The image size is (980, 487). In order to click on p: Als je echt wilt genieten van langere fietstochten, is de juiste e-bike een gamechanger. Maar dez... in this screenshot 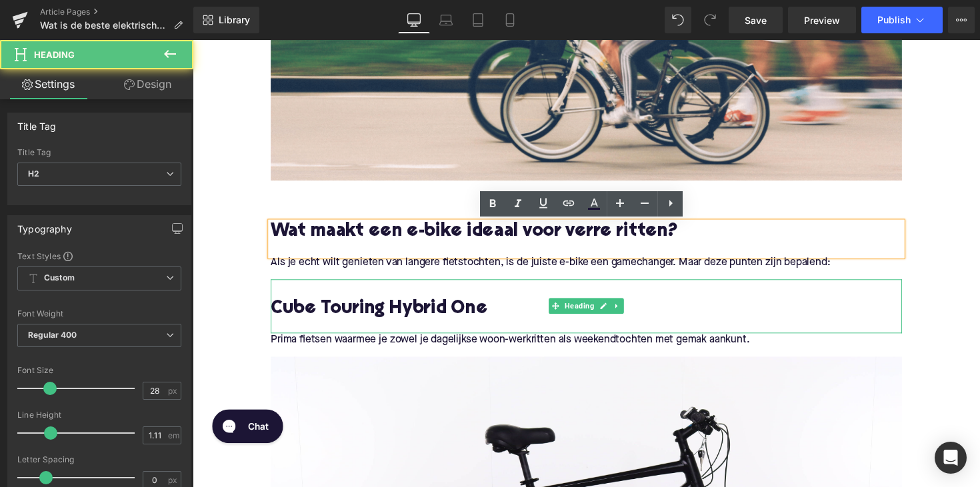, I will do `click(403, 228)`.